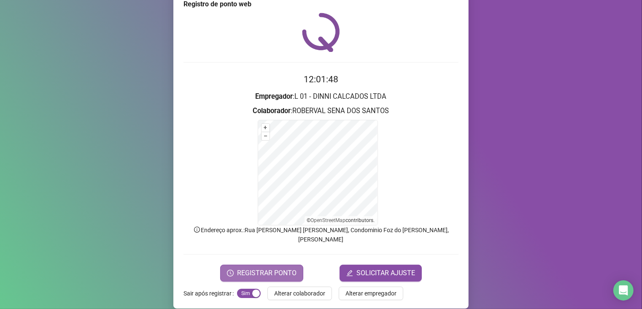  I want to click on a: OpenStreetMap, so click(328, 220).